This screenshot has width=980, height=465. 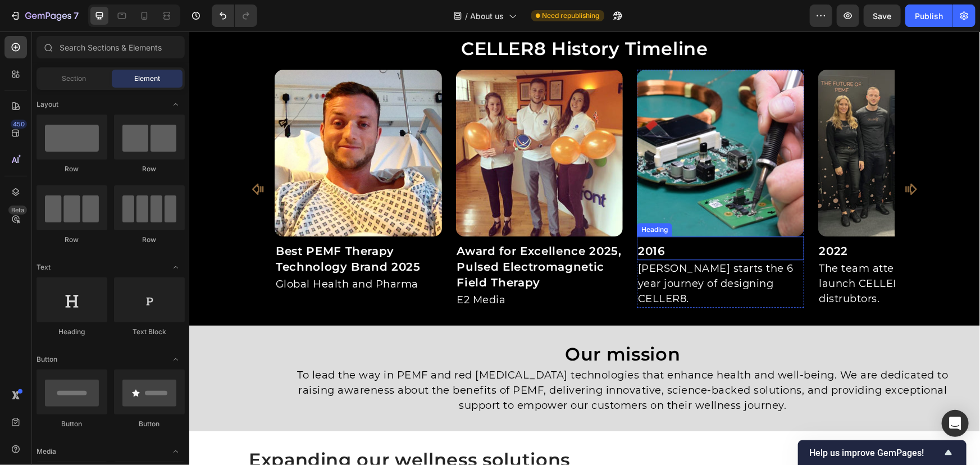 I want to click on span: Save, so click(x=882, y=15).